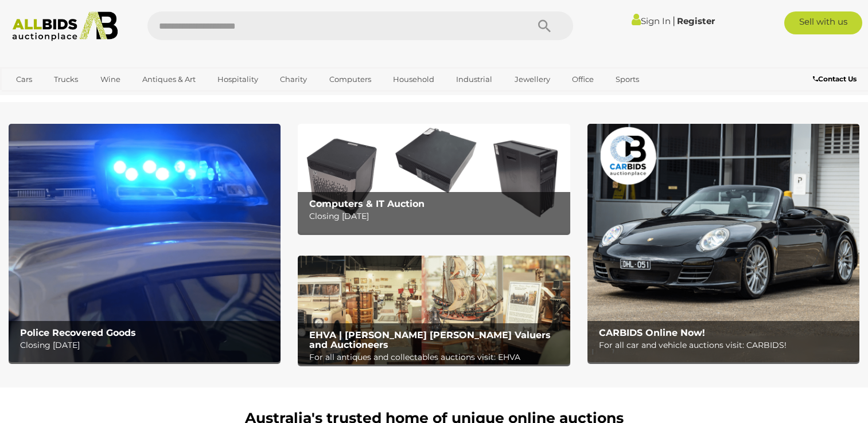 The image size is (868, 423). Describe the element at coordinates (651, 21) in the screenshot. I see `a: Sign In` at that location.